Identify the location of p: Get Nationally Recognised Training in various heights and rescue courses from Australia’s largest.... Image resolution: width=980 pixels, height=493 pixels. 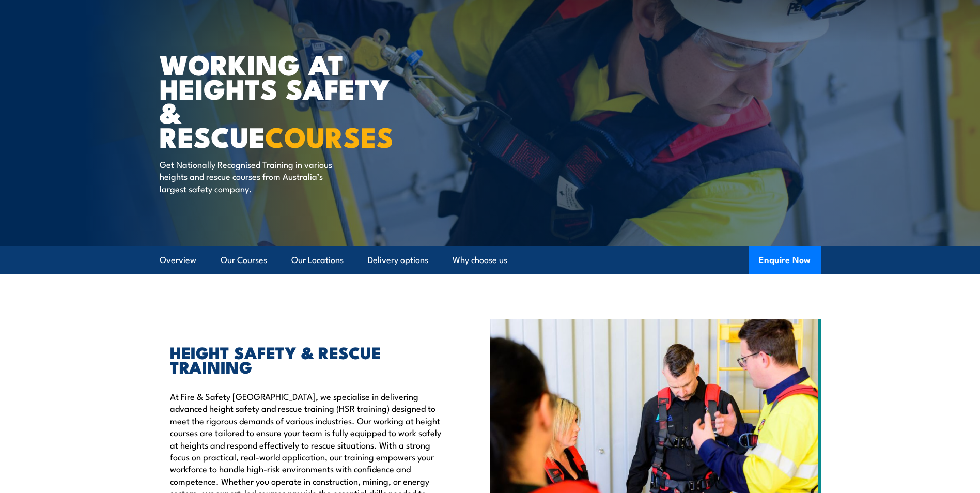
(254, 176).